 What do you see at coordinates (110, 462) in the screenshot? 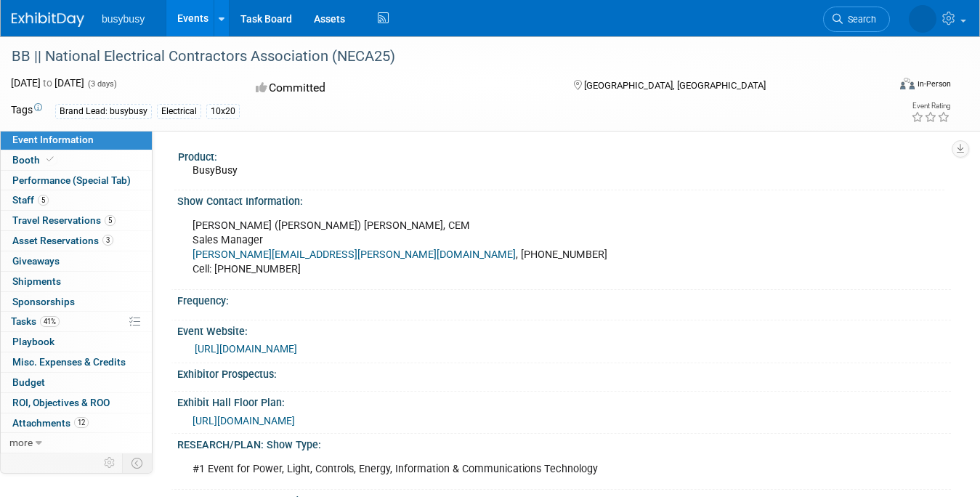
I see `td: Personalize Event Tab Strip` at bounding box center [110, 462].